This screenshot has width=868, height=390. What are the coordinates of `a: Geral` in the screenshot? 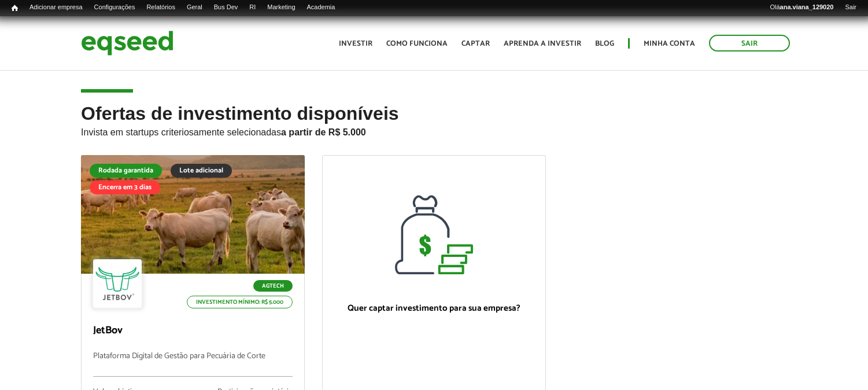 It's located at (195, 7).